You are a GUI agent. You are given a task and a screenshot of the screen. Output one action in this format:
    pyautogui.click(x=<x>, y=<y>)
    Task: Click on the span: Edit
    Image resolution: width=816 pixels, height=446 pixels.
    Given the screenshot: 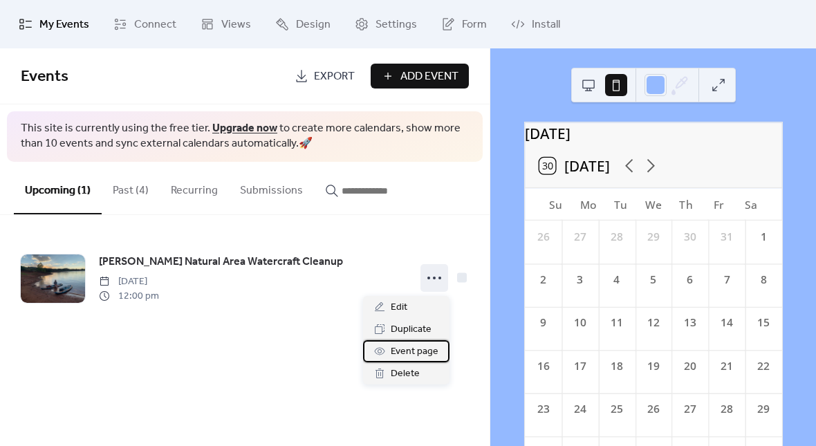 What is the action you would take?
    pyautogui.click(x=399, y=308)
    